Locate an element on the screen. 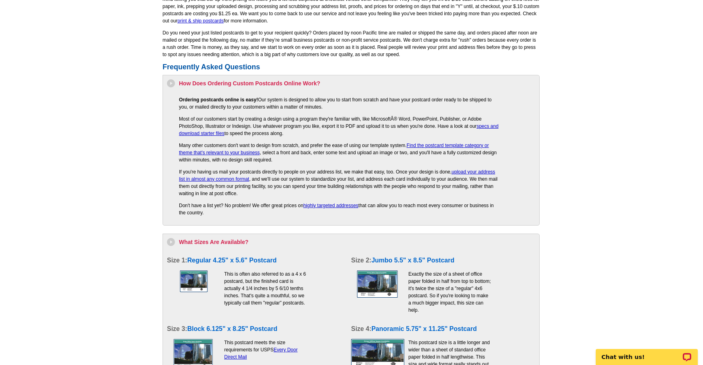  p: Don't have a list yet? No problem! We offer great prices on that can allow you to reach most ever... is located at coordinates (339, 209).